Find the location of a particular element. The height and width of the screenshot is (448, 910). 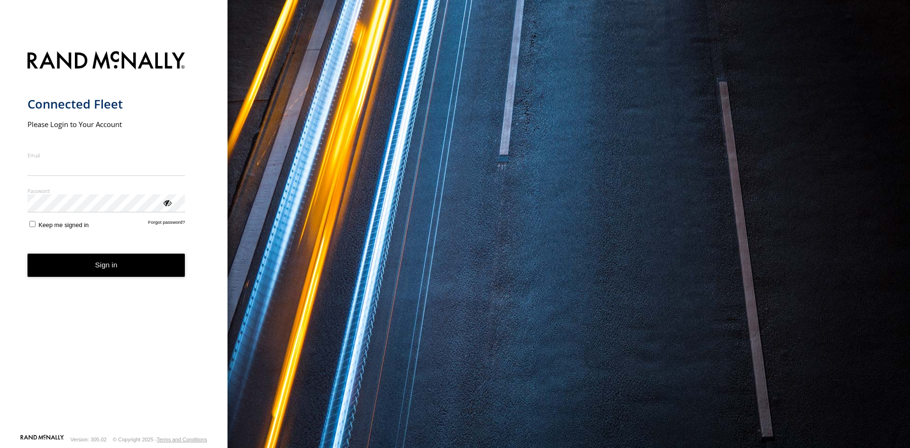

span: Keep me signed in is located at coordinates (63, 225).